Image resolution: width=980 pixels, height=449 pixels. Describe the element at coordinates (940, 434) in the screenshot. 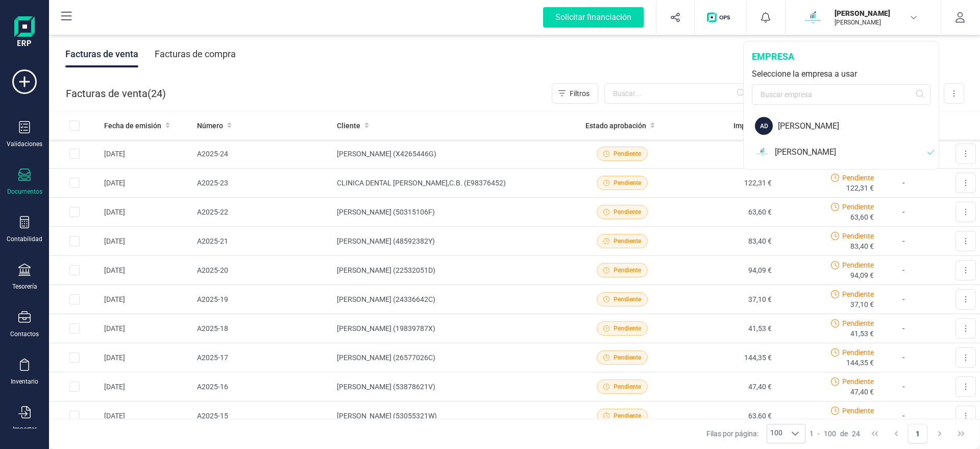

I see `button: Next Page` at that location.